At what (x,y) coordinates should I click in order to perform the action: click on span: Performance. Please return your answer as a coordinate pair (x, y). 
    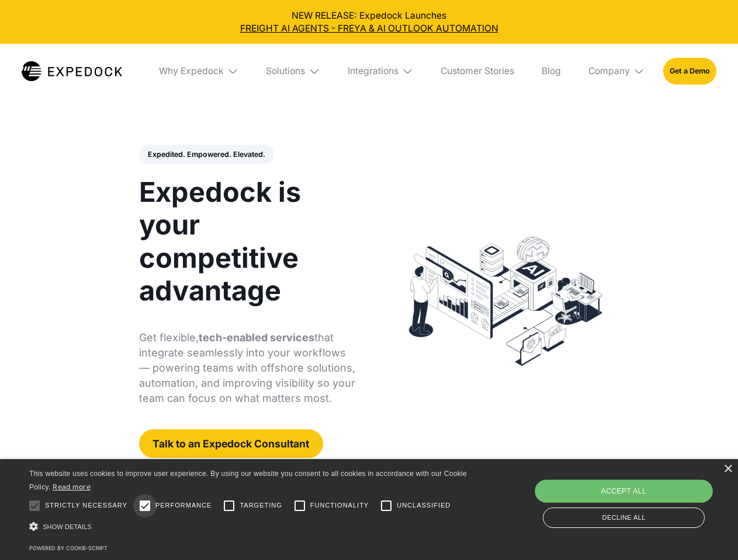
    Looking at the image, I should click on (184, 505).